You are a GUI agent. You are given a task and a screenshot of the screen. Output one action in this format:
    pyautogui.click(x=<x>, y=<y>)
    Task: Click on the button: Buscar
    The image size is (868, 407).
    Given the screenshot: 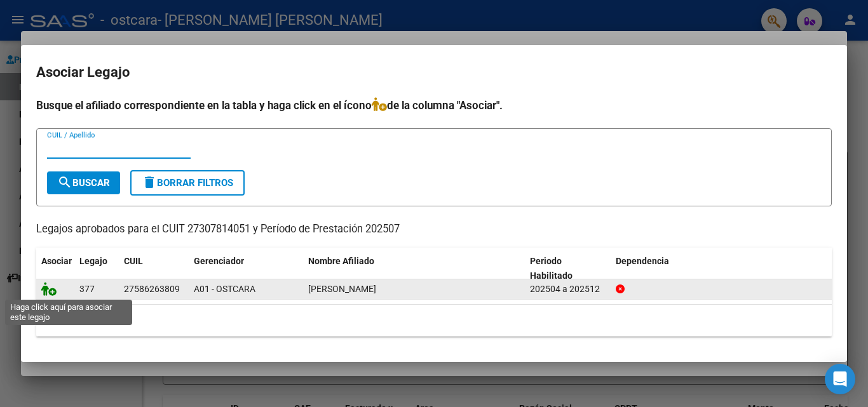 What is the action you would take?
    pyautogui.click(x=84, y=183)
    